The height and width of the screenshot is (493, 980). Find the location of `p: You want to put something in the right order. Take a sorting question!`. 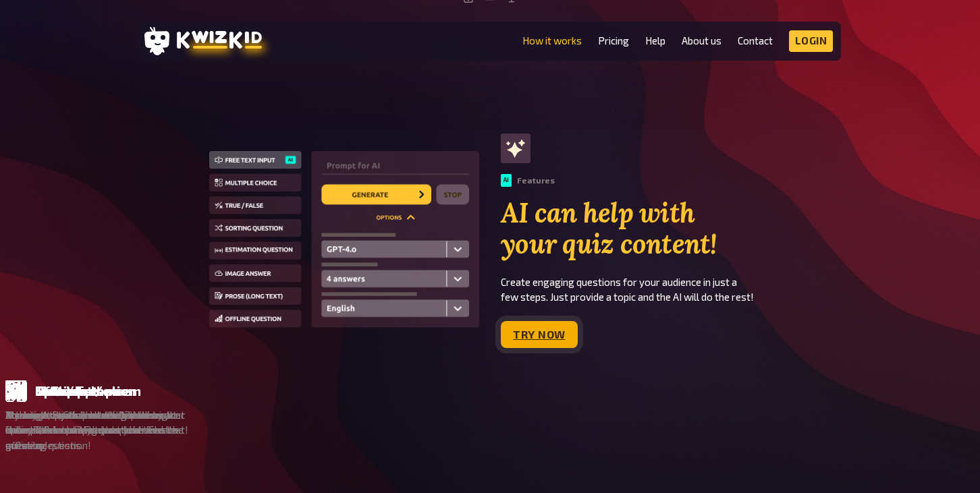

p: You want to put something in the right order. Take a sorting question! is located at coordinates (879, 422).